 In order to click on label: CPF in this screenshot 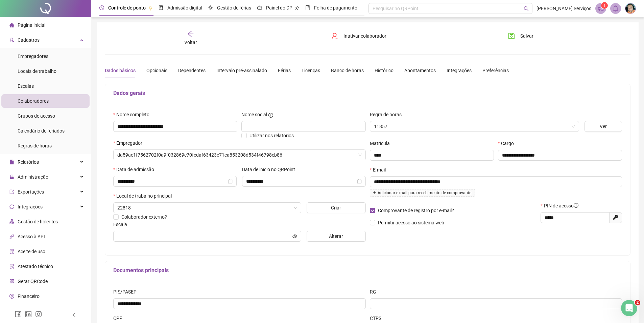, I will do `click(120, 318)`.